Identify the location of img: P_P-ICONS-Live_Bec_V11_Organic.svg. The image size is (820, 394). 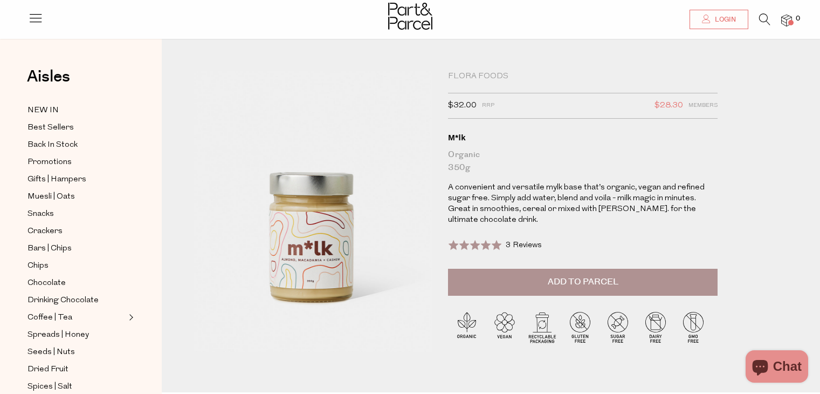
(467, 327).